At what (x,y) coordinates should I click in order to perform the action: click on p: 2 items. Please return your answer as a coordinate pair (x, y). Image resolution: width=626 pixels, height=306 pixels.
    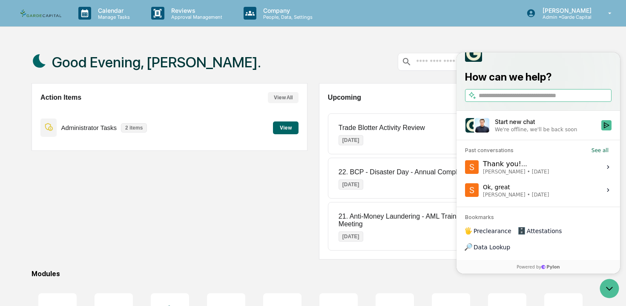
    Looking at the image, I should click on (134, 128).